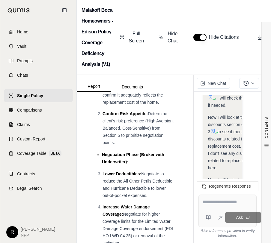  Describe the element at coordinates (173, 37) in the screenshot. I see `span: Hide Chat` at that location.